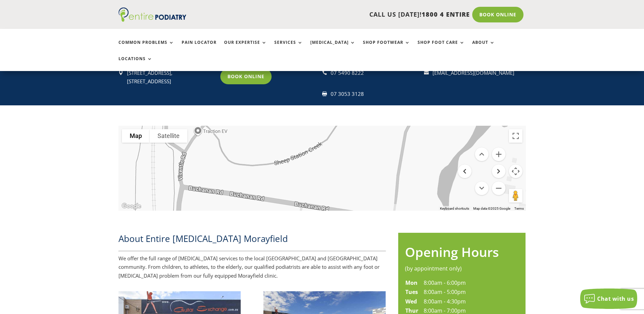 The image size is (644, 314). What do you see at coordinates (374, 94) in the screenshot?
I see `div: 07 3053 3128` at bounding box center [374, 94].